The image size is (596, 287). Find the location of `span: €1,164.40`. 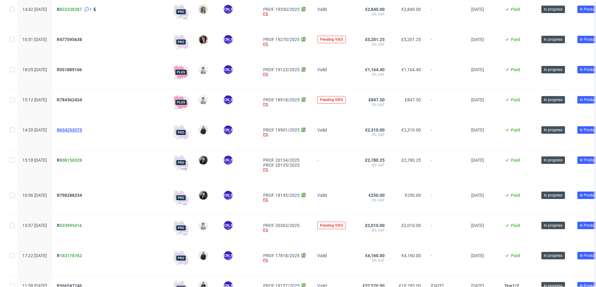

span: €1,164.40 is located at coordinates (411, 70).